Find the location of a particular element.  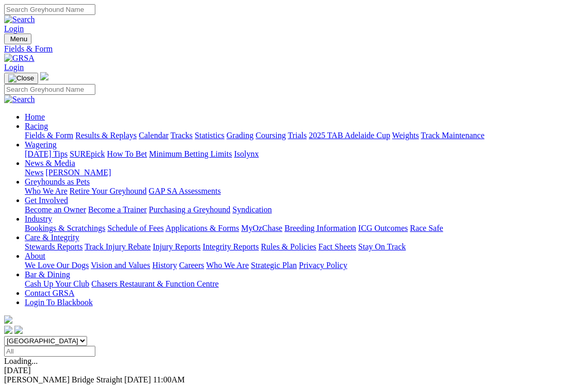

div: Wagering is located at coordinates (304, 154).